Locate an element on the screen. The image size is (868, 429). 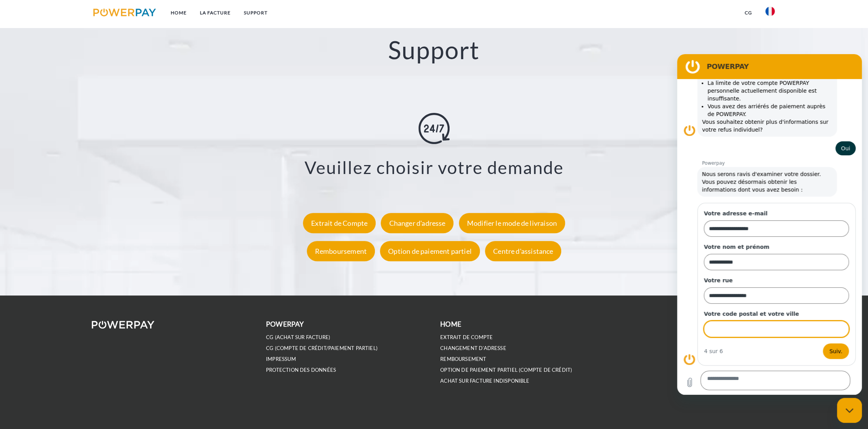
b: Home is located at coordinates (451, 324).